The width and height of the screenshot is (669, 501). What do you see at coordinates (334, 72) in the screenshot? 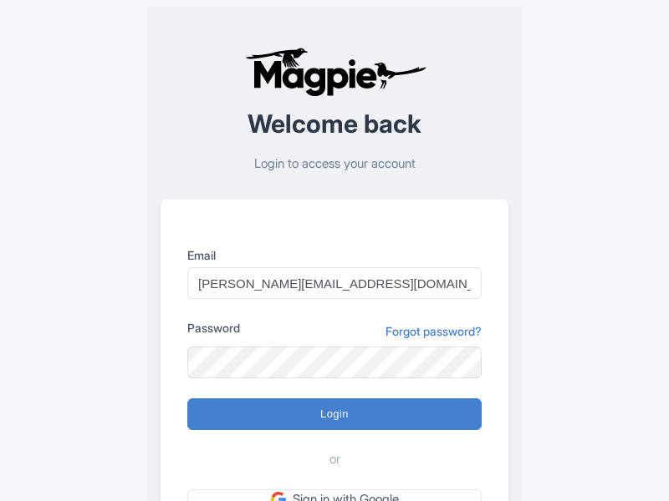
I see `img: logo-ab69f6fb50320c5b225c76a69d11143b.png` at bounding box center [334, 72].